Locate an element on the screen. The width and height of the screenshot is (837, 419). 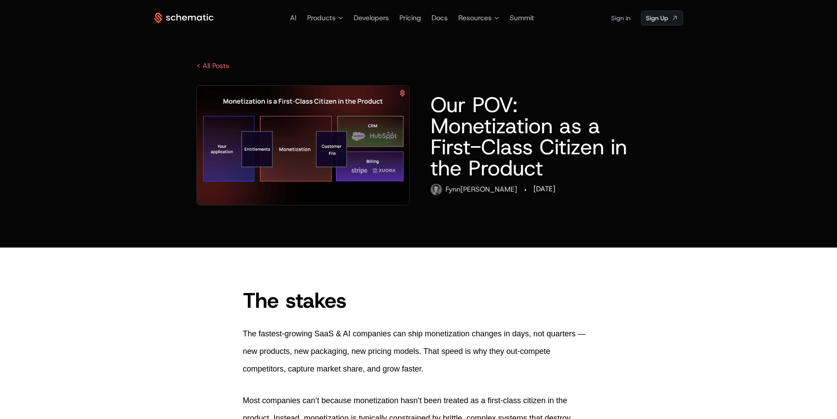
span: Sign Up is located at coordinates (657, 18).